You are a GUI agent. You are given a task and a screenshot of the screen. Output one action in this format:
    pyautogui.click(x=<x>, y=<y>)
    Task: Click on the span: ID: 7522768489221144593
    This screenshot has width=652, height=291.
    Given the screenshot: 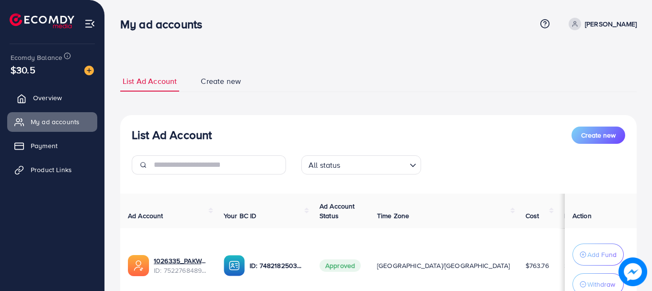 What is the action you would take?
    pyautogui.click(x=181, y=270)
    